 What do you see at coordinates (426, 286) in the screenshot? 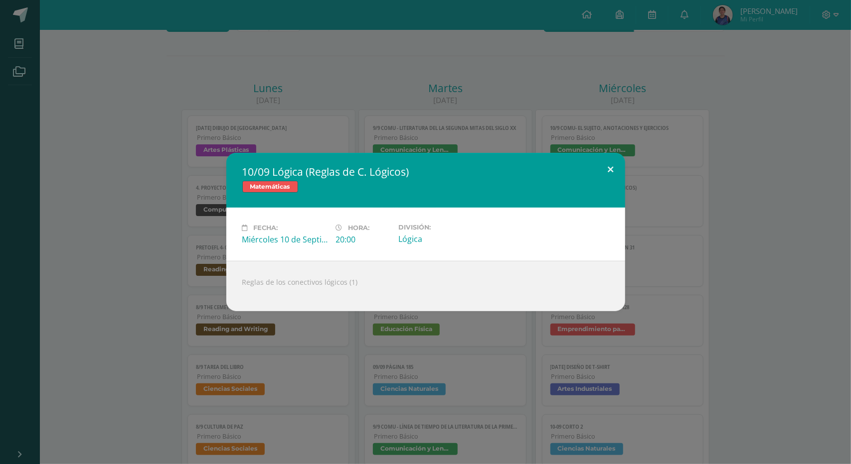
I see `div: Reglas de los conectivos lógicos (1)` at bounding box center [426, 286].